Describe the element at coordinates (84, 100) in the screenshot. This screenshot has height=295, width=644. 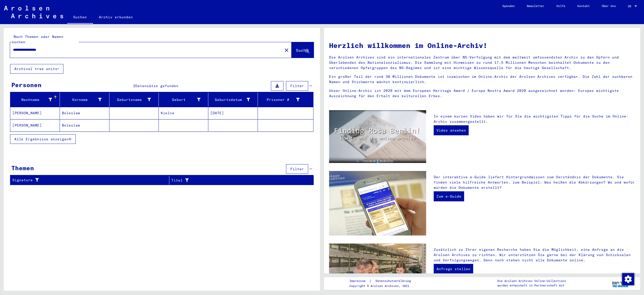
I see `mat-header-cell: Vorname` at that location.